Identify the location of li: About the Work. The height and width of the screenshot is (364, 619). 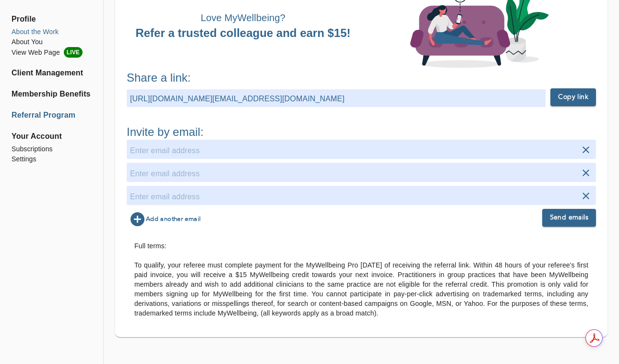
(51, 32).